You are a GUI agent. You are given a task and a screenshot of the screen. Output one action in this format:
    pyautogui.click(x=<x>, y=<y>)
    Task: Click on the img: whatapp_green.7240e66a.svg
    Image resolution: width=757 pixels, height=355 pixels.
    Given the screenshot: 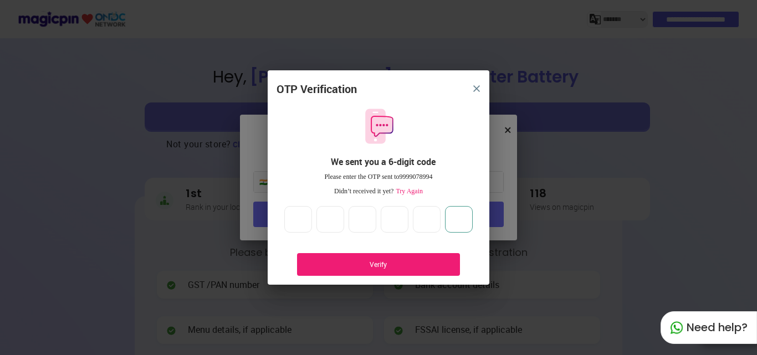 What is the action you would take?
    pyautogui.click(x=677, y=328)
    